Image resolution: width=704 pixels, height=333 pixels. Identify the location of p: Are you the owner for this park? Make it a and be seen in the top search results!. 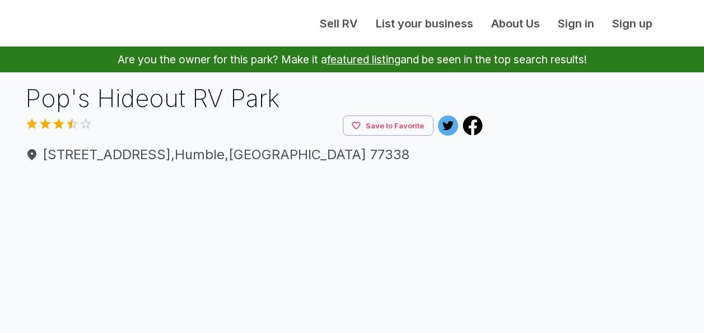
(352, 59).